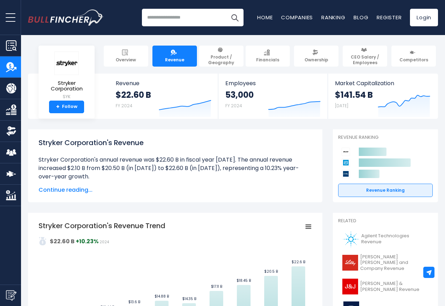 This screenshot has height=306, width=445. I want to click on a: Revenue Ranking, so click(385, 190).